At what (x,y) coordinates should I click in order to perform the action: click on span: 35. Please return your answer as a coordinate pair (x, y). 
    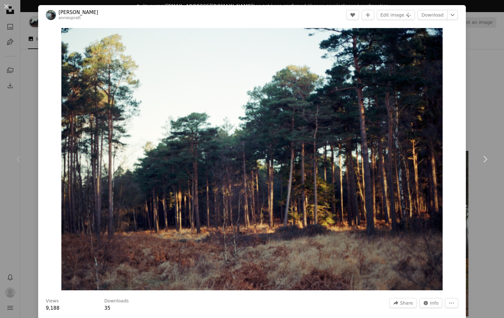
    Looking at the image, I should click on (107, 308).